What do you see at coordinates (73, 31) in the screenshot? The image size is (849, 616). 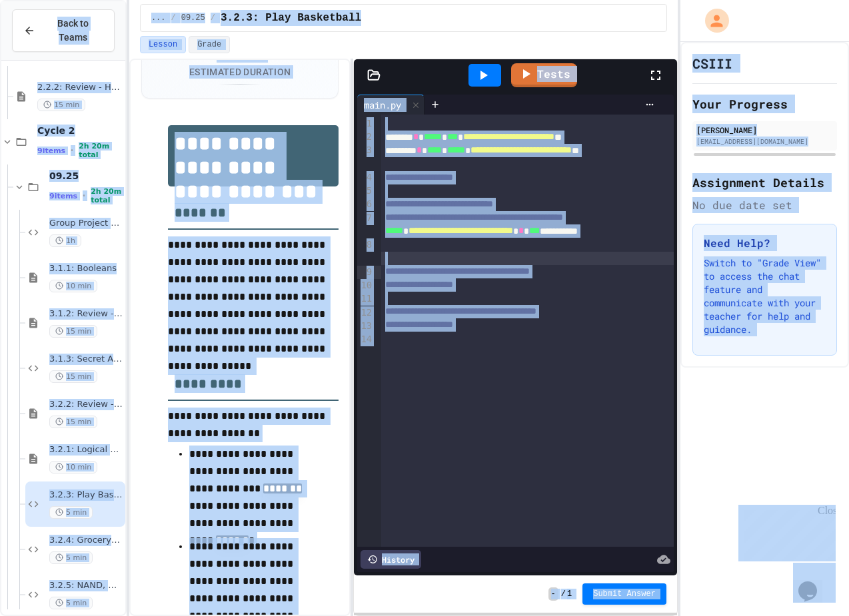 I see `span: Back to Teams` at bounding box center [73, 31].